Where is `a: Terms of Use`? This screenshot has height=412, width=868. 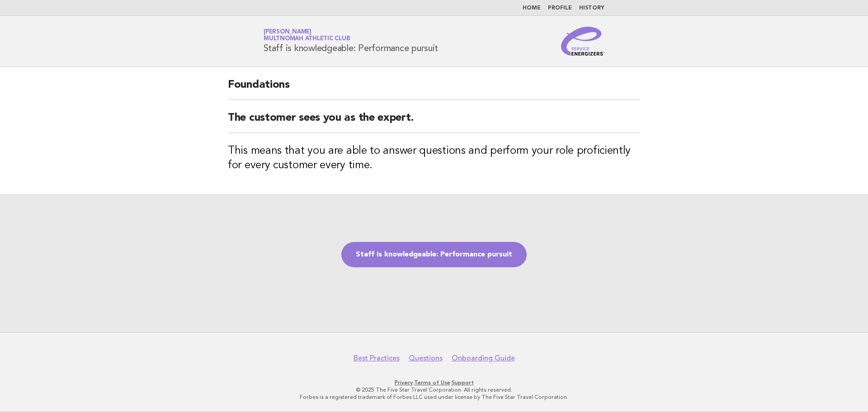
a: Terms of Use is located at coordinates (432, 382).